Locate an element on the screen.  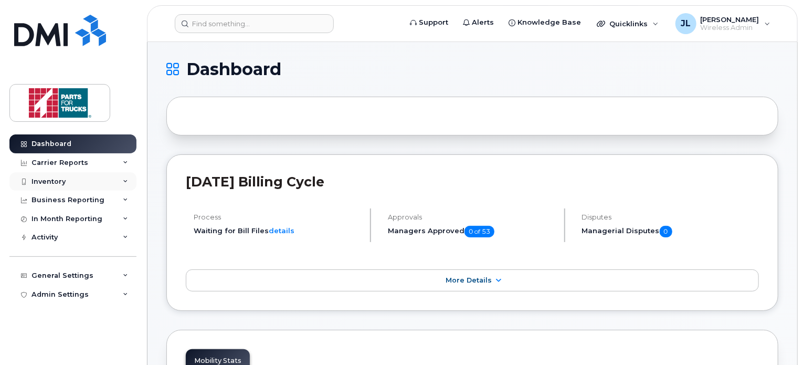
span: 0 is located at coordinates (666, 232).